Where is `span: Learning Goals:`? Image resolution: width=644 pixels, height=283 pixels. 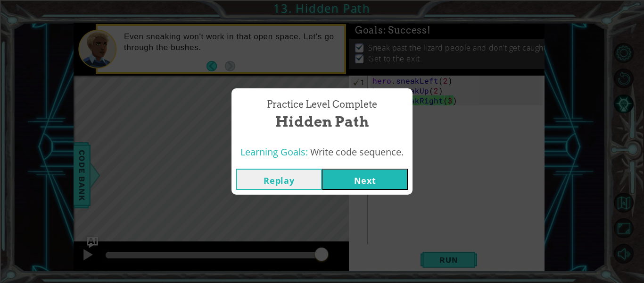 span: Learning Goals: is located at coordinates (274, 152).